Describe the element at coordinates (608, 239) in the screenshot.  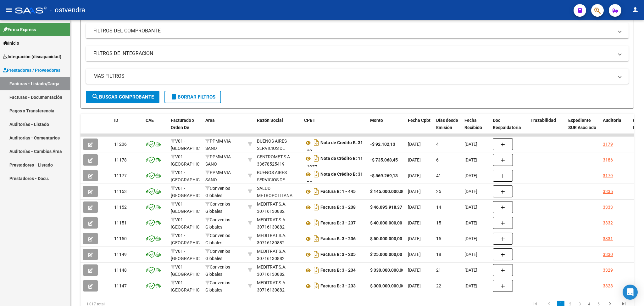
I see `div: 3331` at that location.